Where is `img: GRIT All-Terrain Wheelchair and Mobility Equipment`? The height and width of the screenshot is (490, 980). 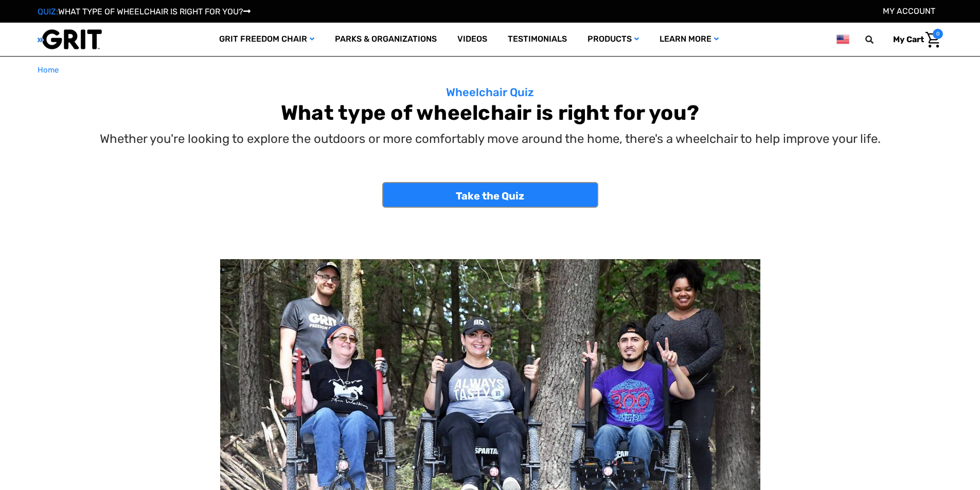 img: GRIT All-Terrain Wheelchair and Mobility Equipment is located at coordinates (69, 39).